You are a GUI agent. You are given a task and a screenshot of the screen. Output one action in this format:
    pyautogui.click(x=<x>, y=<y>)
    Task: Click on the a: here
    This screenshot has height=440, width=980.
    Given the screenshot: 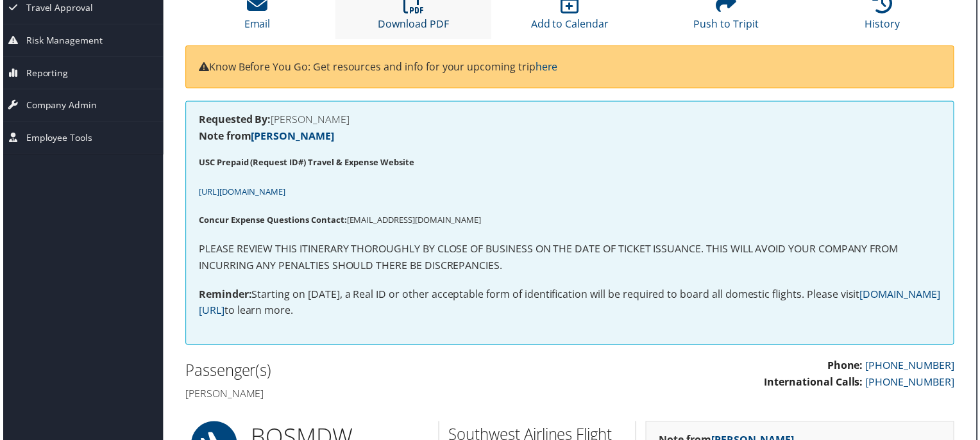 What is the action you would take?
    pyautogui.click(x=546, y=68)
    